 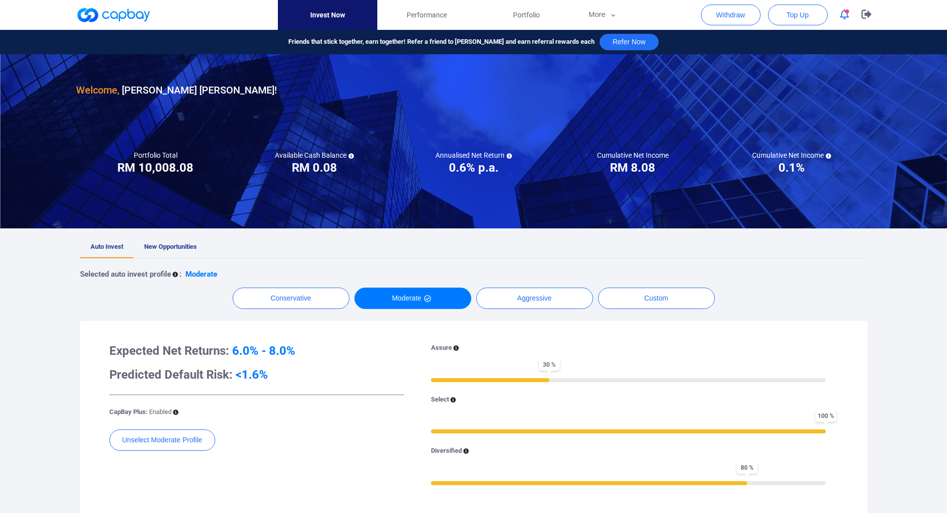 What do you see at coordinates (550, 364) in the screenshot?
I see `span: 30 %` at bounding box center [550, 364].